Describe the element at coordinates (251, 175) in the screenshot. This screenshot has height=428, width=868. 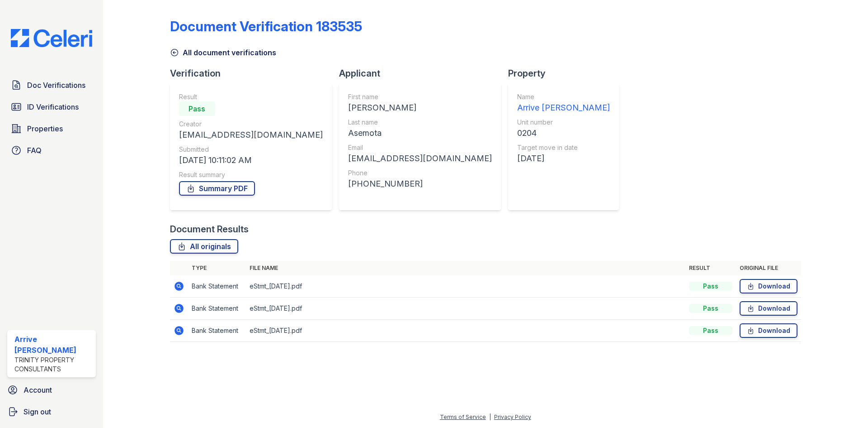
I see `div: Result summary` at that location.